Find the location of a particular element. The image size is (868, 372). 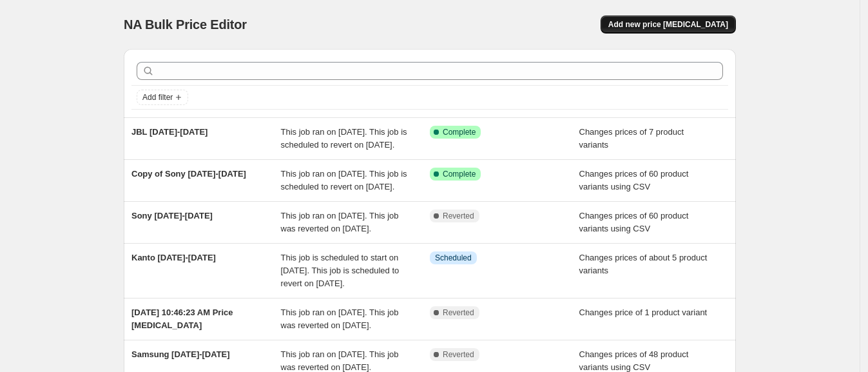

span: Changes prices of 48 product variants using CSV is located at coordinates (634, 361).